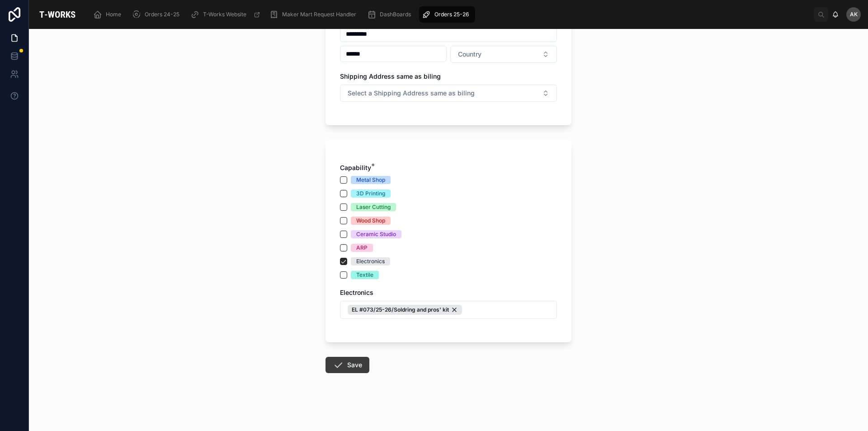 This screenshot has height=431, width=868. What do you see at coordinates (447, 15) in the screenshot?
I see `a: Orders 25-26` at bounding box center [447, 15].